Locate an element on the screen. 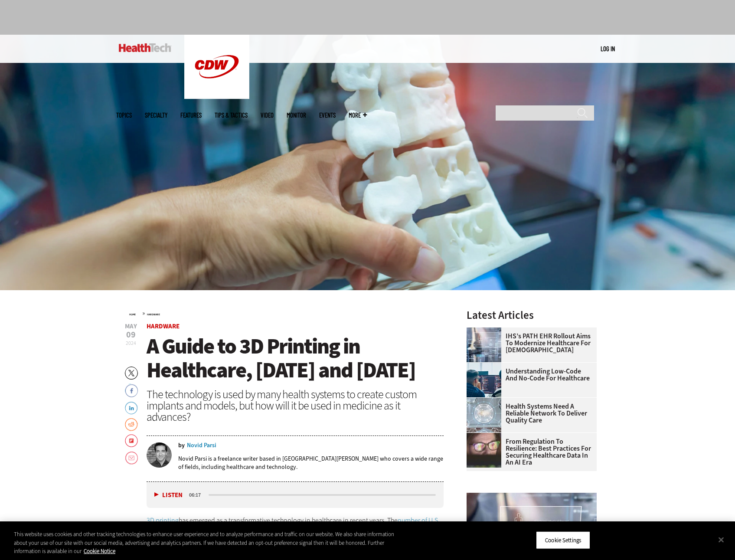  a: Healthcare networking is located at coordinates (486, 402).